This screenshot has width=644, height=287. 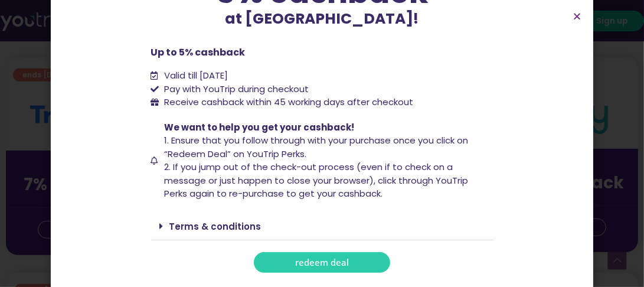 What do you see at coordinates (287, 102) in the screenshot?
I see `span: Receive cashback within 45 working days after checkout` at bounding box center [287, 102].